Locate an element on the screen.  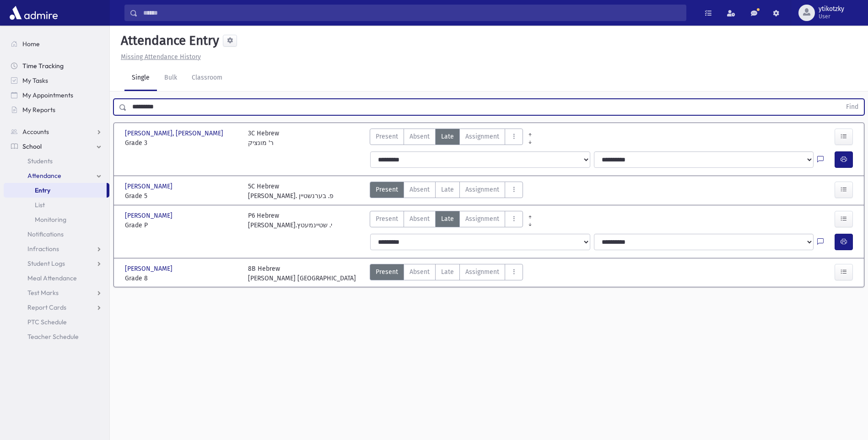
span: Grade 3 is located at coordinates (182, 143).